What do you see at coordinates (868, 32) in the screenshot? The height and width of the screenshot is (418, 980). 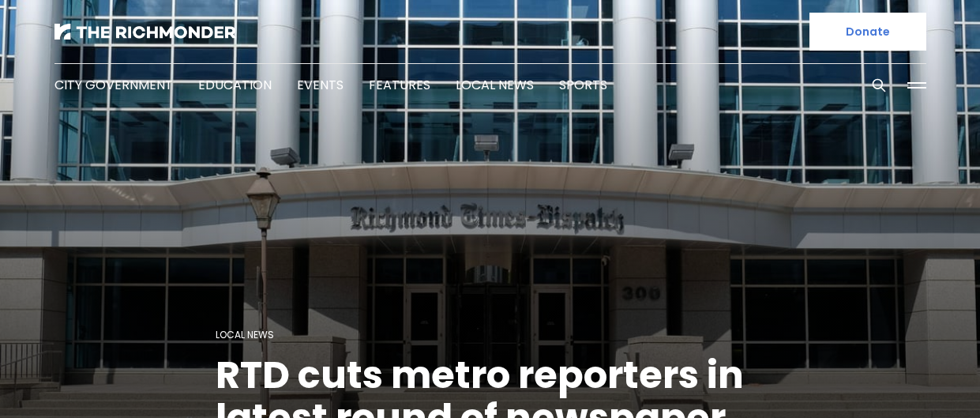 I see `a: Donate` at bounding box center [868, 32].